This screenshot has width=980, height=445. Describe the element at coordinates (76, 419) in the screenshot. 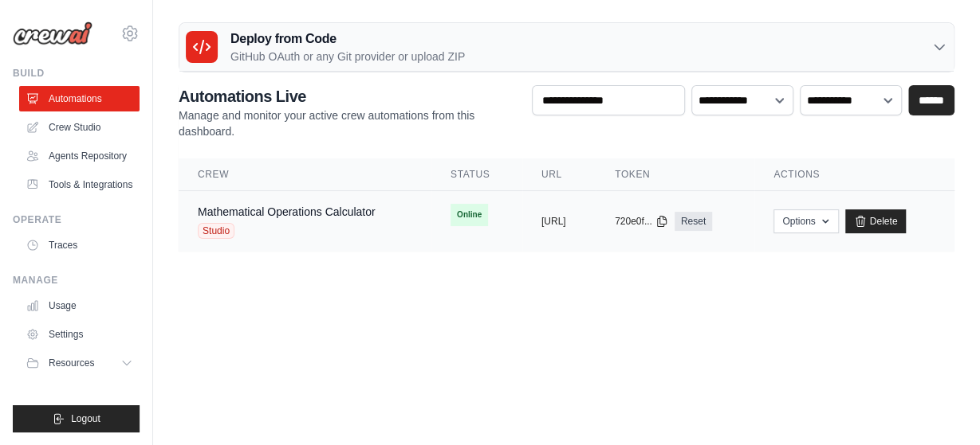

I see `button: Logout` at that location.